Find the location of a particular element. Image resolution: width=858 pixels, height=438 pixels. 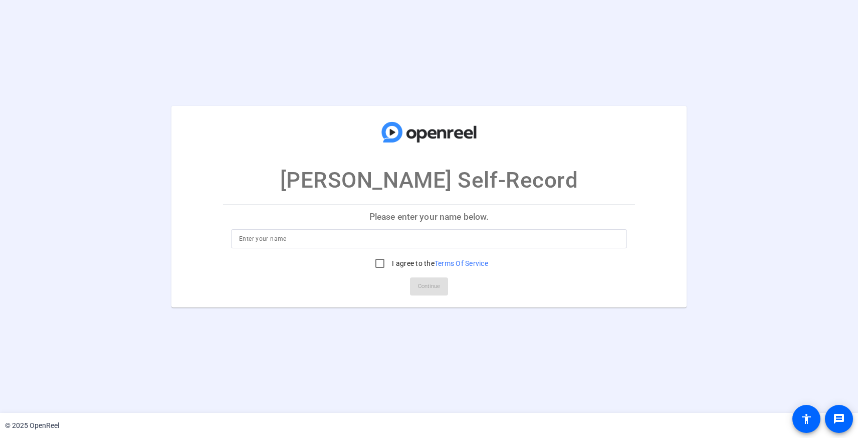

img: company-logo is located at coordinates (429, 132).